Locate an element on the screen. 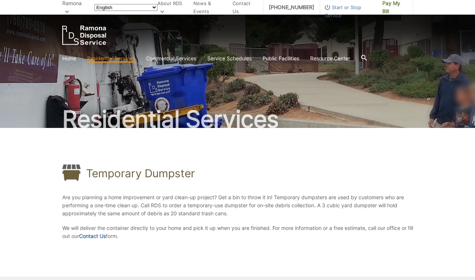  h2: Residential Services is located at coordinates (238, 119).